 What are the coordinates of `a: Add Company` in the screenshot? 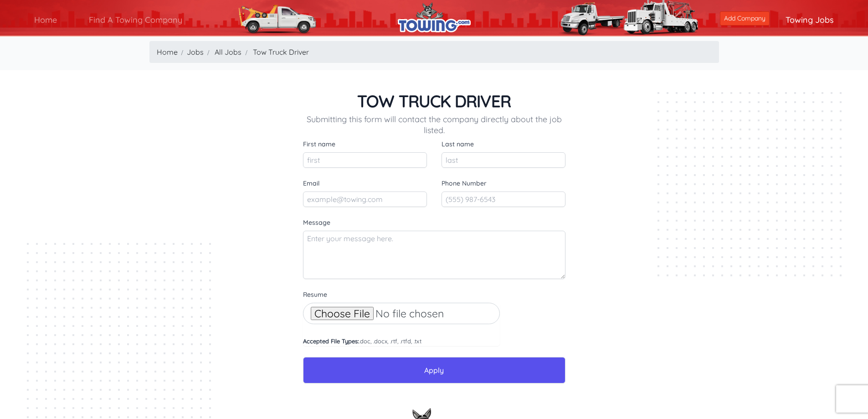 It's located at (744, 18).